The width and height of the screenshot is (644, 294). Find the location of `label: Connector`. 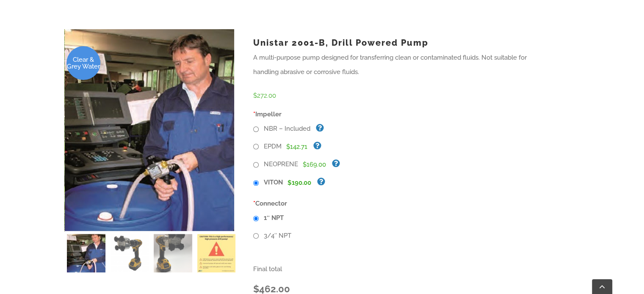

label: Connector is located at coordinates (402, 204).